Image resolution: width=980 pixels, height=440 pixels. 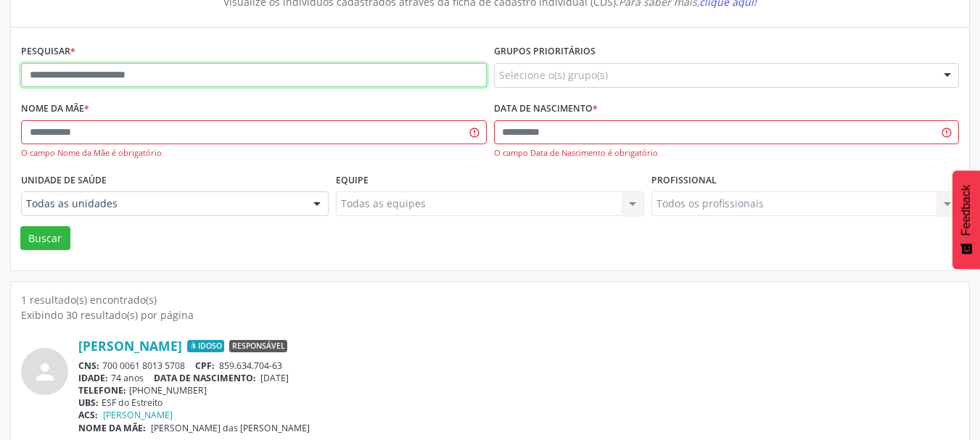 I want to click on span: CNS:, so click(x=89, y=365).